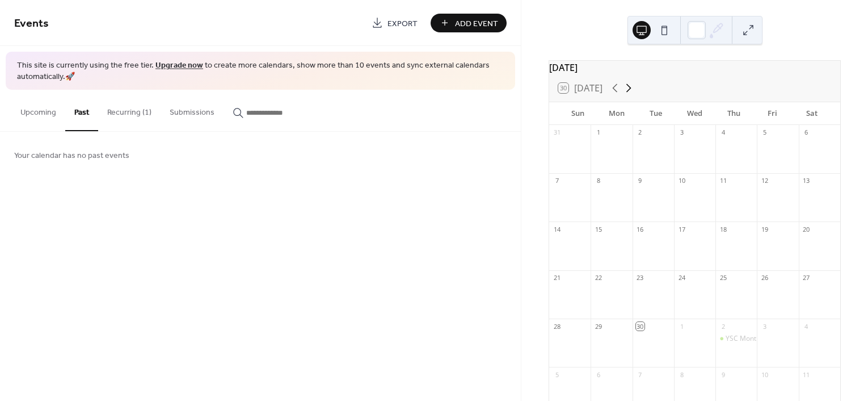 This screenshot has height=401, width=868. I want to click on div: 21, so click(557, 277).